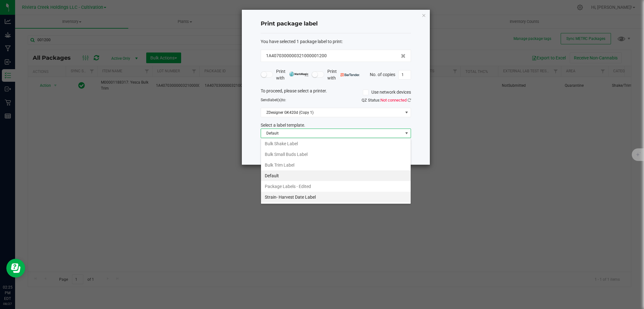 This screenshot has height=309, width=644. What do you see at coordinates (336, 144) in the screenshot?
I see `li: Bulk Shake Label` at bounding box center [336, 144].